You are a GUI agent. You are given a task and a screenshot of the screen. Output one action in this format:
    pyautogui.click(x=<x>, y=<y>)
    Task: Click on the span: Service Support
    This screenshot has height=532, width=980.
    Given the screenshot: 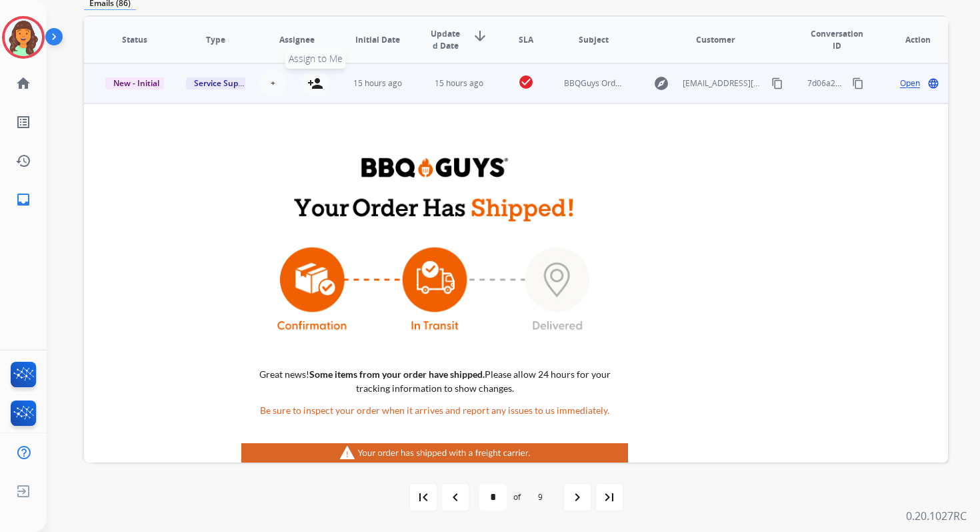 What is the action you would take?
    pyautogui.click(x=224, y=83)
    